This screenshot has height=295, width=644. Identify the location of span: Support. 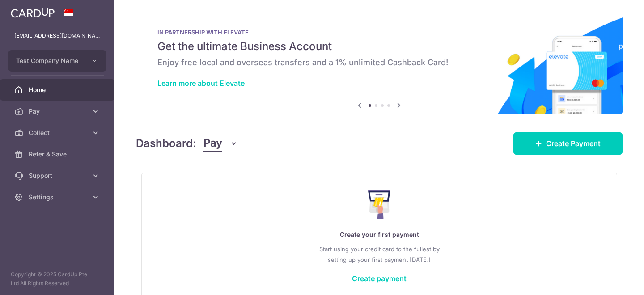
(58, 175).